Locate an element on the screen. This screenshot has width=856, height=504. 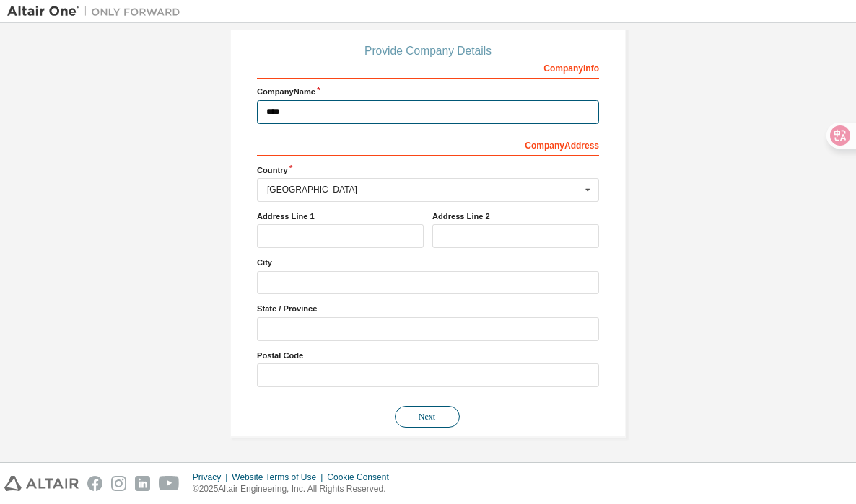
label: Address Line 2 is located at coordinates (515, 216).